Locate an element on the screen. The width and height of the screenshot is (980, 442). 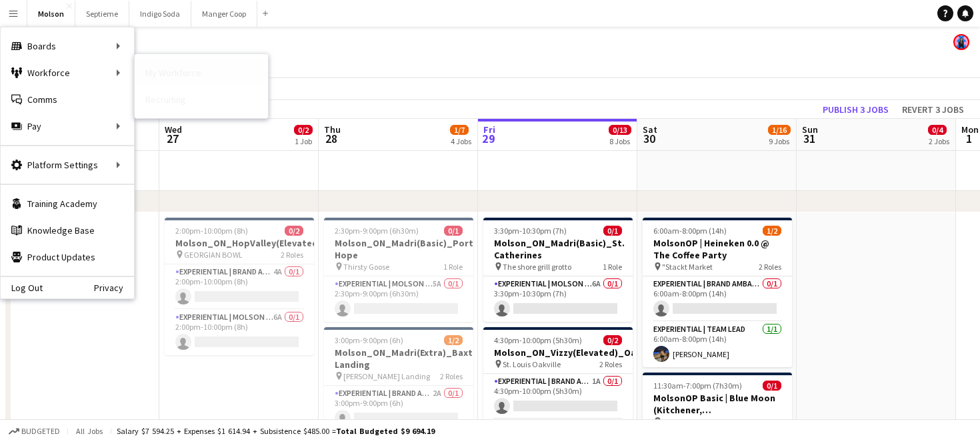
button: Revert 3 jobs is located at coordinates (932, 110).